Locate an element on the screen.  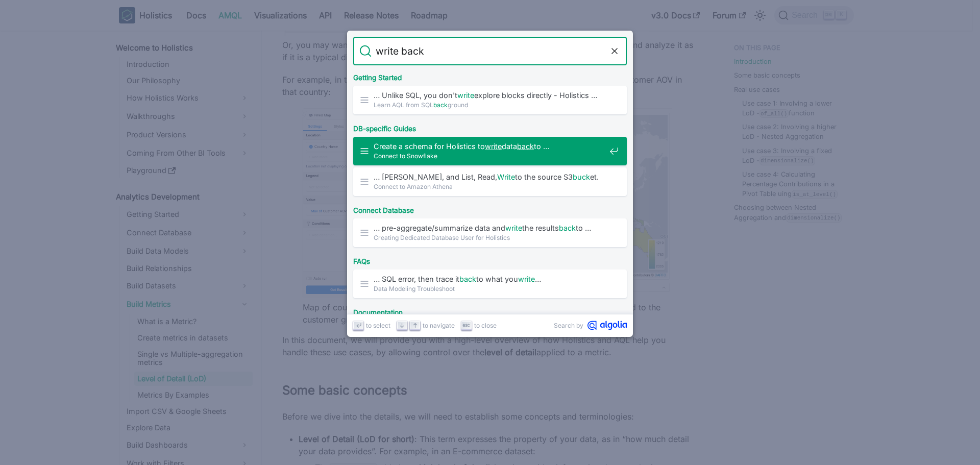
mark: Write is located at coordinates (506, 176).